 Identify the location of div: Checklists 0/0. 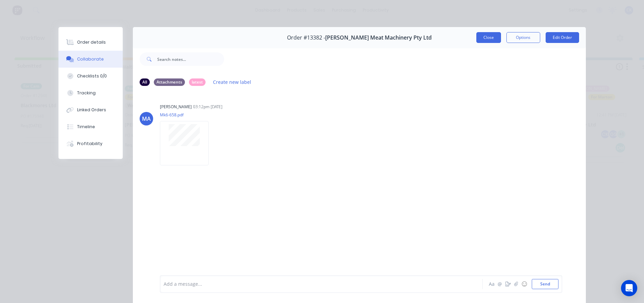
(92, 76).